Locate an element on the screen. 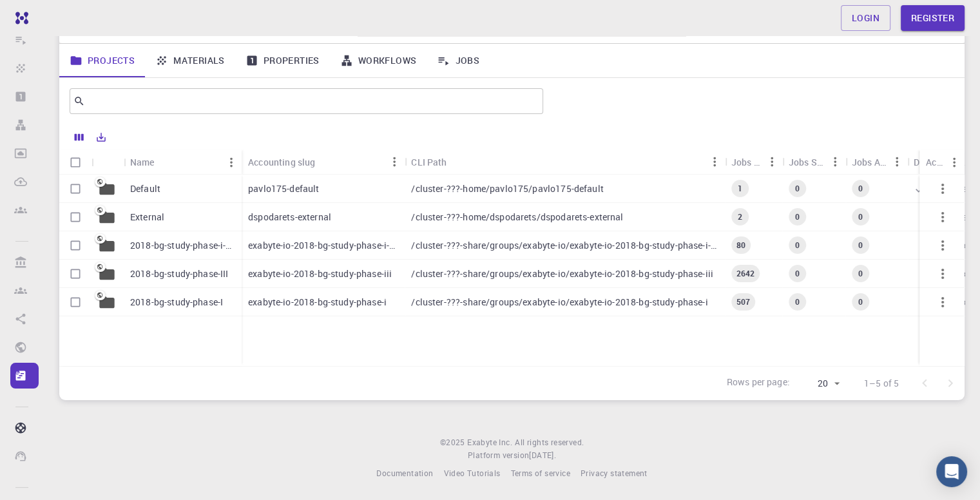 Image resolution: width=980 pixels, height=500 pixels. span: Documentation is located at coordinates (405, 473).